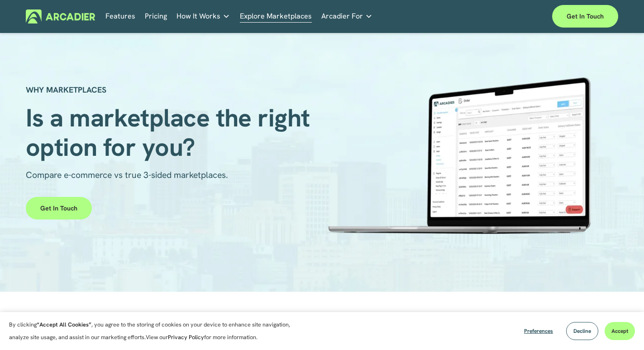 The width and height of the screenshot is (644, 350). I want to click on span: Compare e-commerce vs true 3-sided marketplaces., so click(127, 175).